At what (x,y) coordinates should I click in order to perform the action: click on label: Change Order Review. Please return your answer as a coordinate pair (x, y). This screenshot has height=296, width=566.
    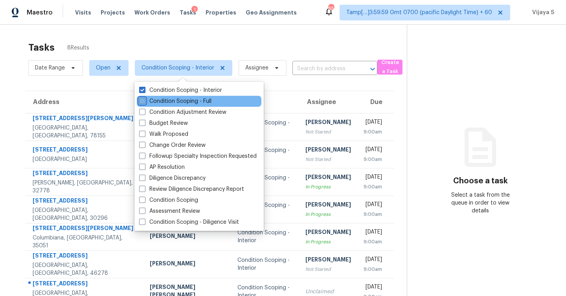
    Looking at the image, I should click on (172, 145).